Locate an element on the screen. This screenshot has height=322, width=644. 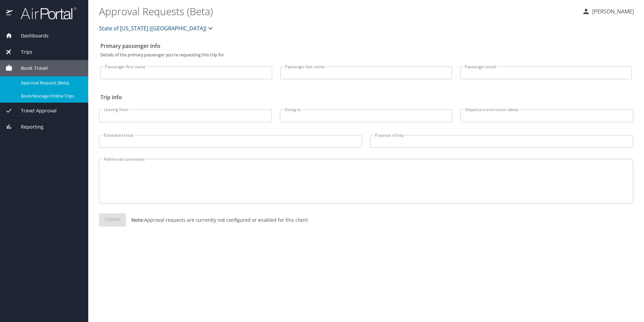
img: icon-airportal.png is located at coordinates (9, 13).